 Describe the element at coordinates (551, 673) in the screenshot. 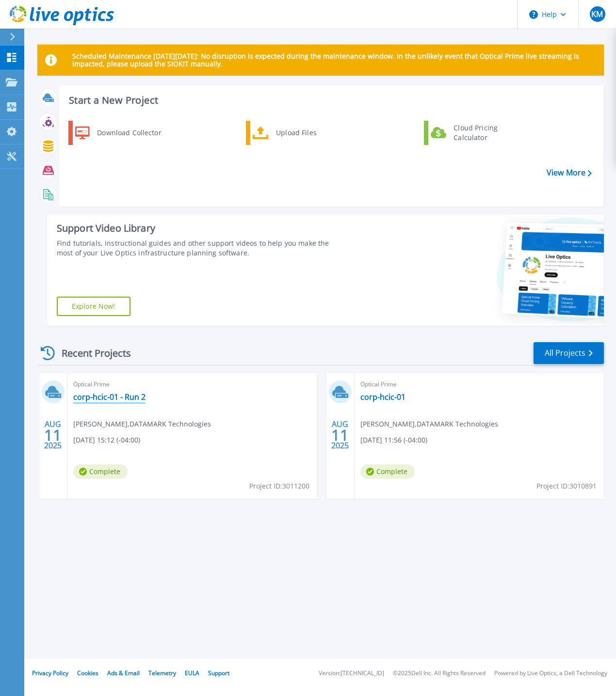

I see `li: Powered by Live Optics, a Dell Technology` at that location.